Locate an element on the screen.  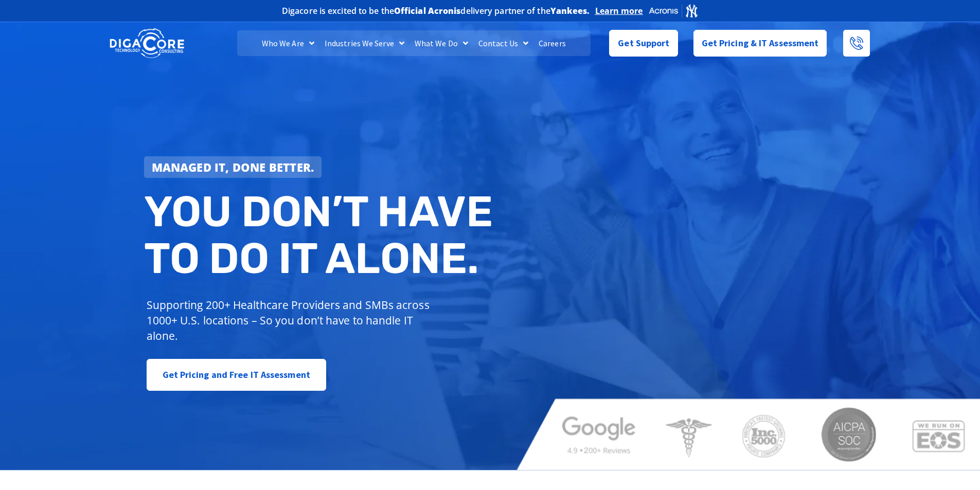
span: Learn more is located at coordinates (619, 11).